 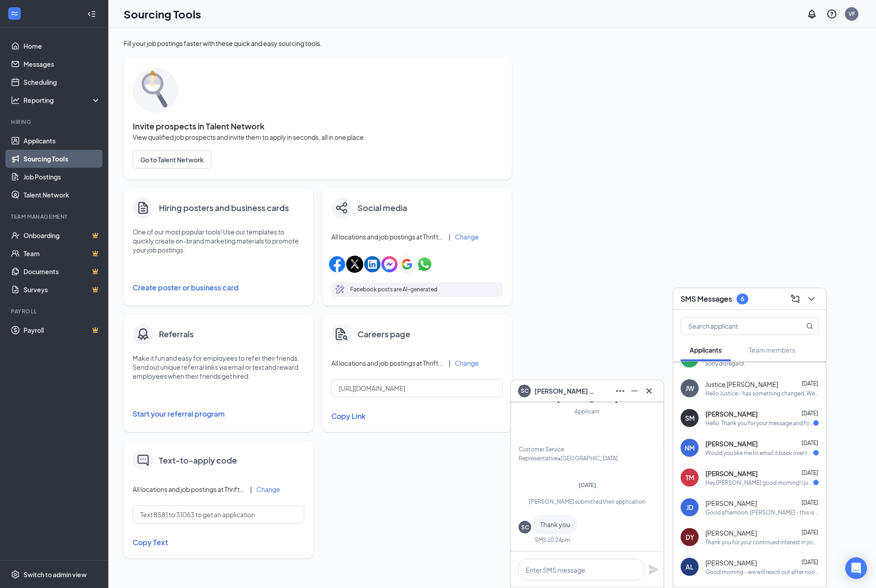 I want to click on input: Search applicant, so click(x=734, y=326).